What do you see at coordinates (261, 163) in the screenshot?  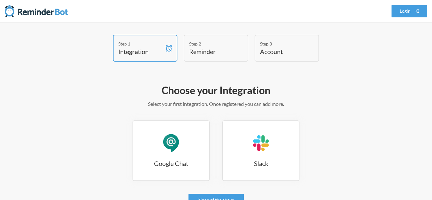 I see `h3: Slack` at bounding box center [261, 163].